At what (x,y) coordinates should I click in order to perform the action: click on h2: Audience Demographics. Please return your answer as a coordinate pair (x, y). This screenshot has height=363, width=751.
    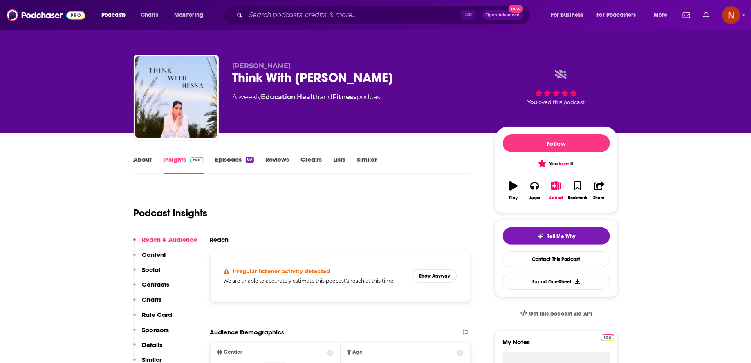
    Looking at the image, I should click on (247, 332).